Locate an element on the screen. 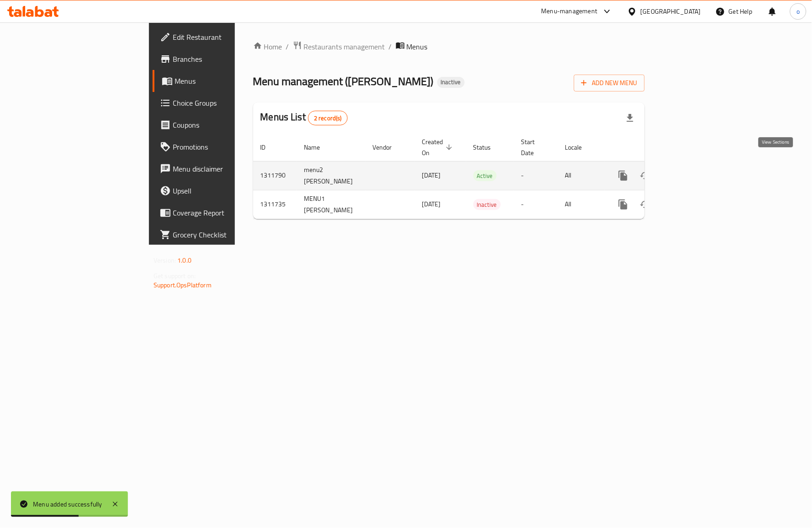 Image resolution: width=812 pixels, height=528 pixels. a: Edit Restaurant is located at coordinates (218, 37).